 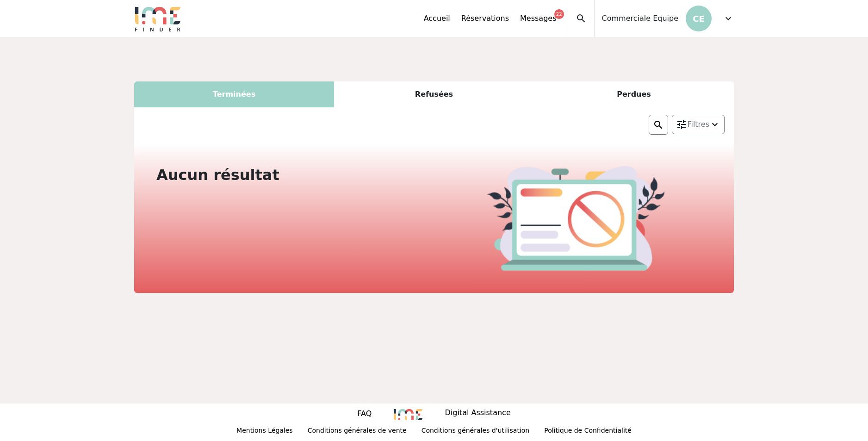 I want to click on a: Messages22, so click(x=539, y=19).